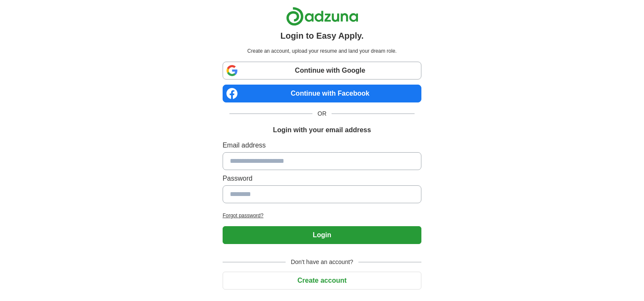 The height and width of the screenshot is (301, 644). Describe the element at coordinates (322, 130) in the screenshot. I see `h1: Login with your email address` at that location.